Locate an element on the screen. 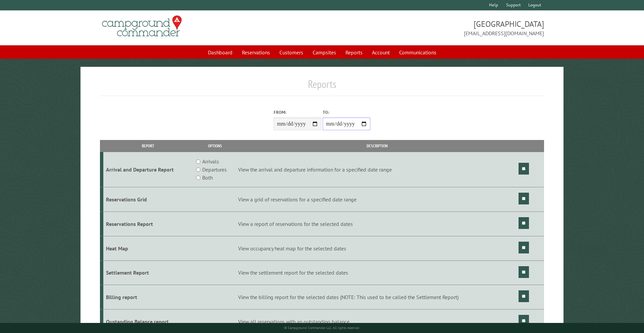  label: To: is located at coordinates (347, 112).